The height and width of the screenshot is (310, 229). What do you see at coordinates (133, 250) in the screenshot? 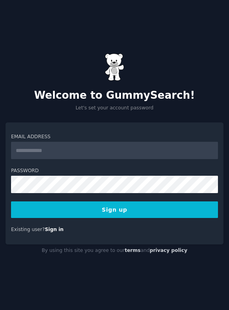
I see `a: terms` at bounding box center [133, 250].